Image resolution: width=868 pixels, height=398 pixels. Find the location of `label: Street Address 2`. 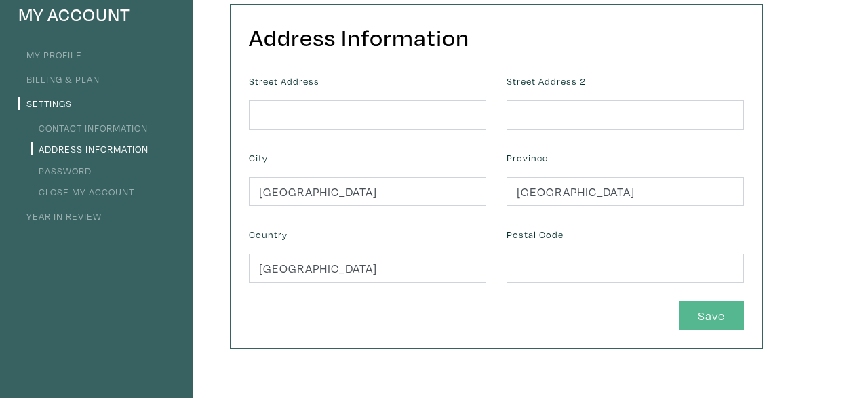

label: Street Address 2 is located at coordinates (546, 81).